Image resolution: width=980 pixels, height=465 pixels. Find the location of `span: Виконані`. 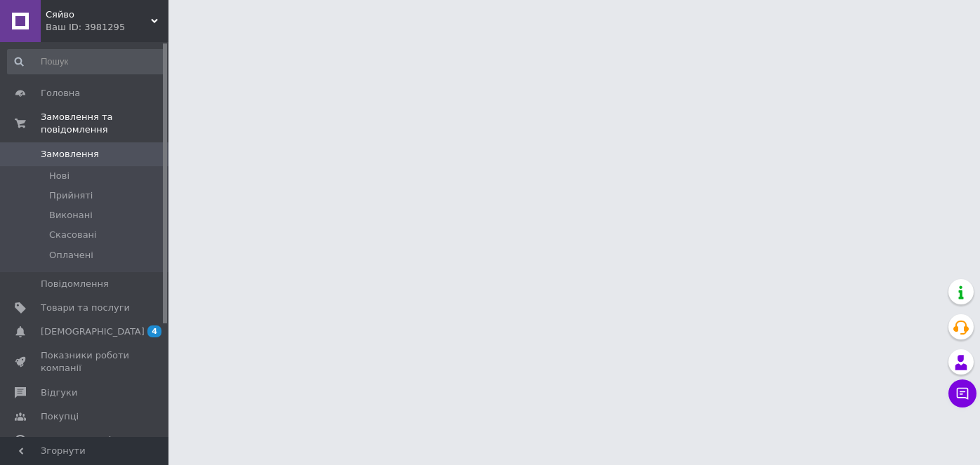

span: Виконані is located at coordinates (71, 215).